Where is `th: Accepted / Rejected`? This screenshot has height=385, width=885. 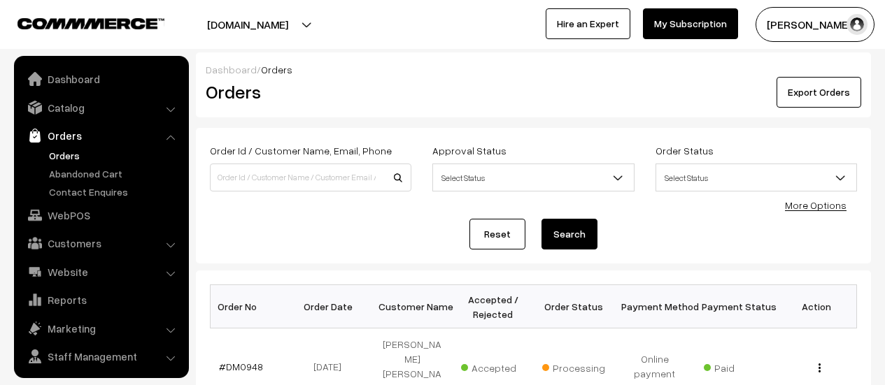 th: Accepted / Rejected is located at coordinates (493, 307).